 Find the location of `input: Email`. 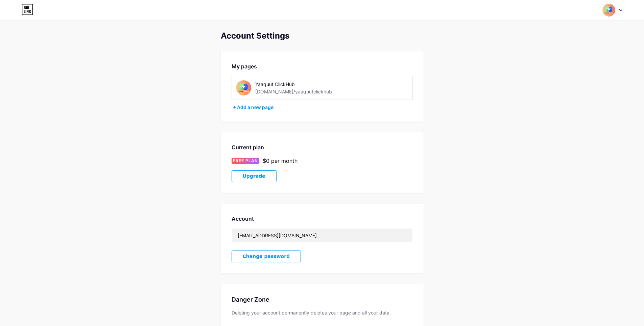

input: Email is located at coordinates (322, 235).